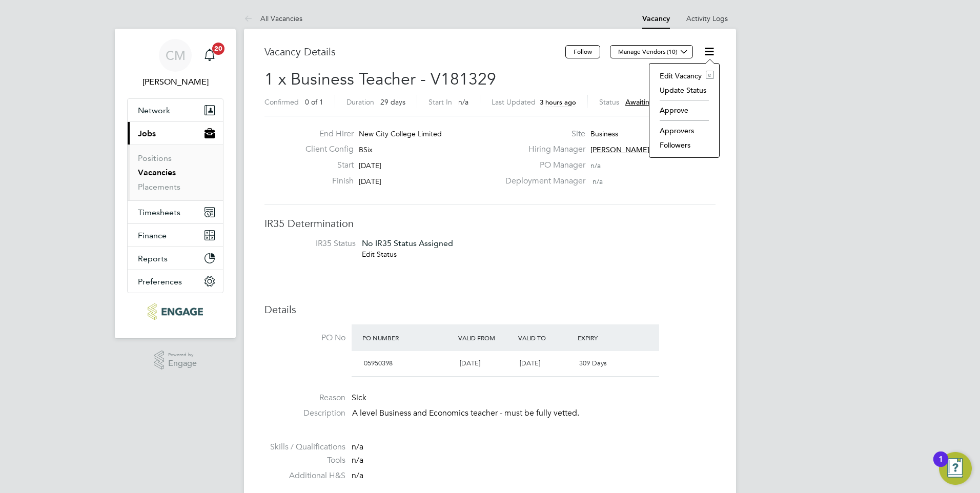 This screenshot has height=493, width=980. What do you see at coordinates (380, 254) in the screenshot?
I see `a: Edit Status` at bounding box center [380, 254].